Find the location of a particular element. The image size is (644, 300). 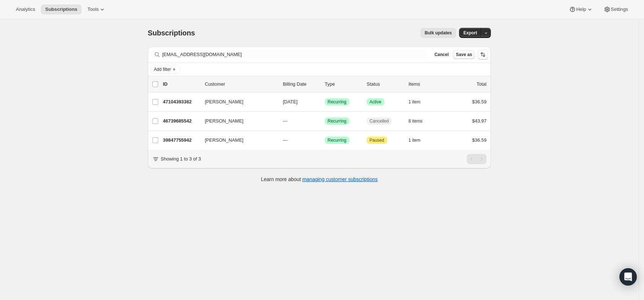

span: Add filter is located at coordinates (162, 69).